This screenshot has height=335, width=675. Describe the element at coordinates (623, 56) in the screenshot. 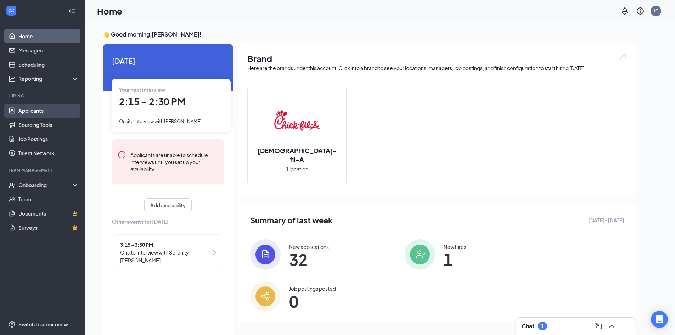

I see `img: open.6027fd2a22e1237b5b06.svg` at that location.